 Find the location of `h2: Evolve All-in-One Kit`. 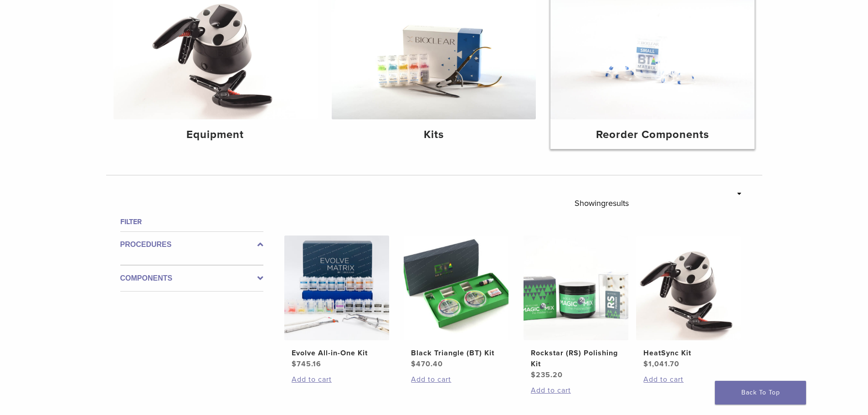

h2: Evolve All-in-One Kit is located at coordinates (337, 353).